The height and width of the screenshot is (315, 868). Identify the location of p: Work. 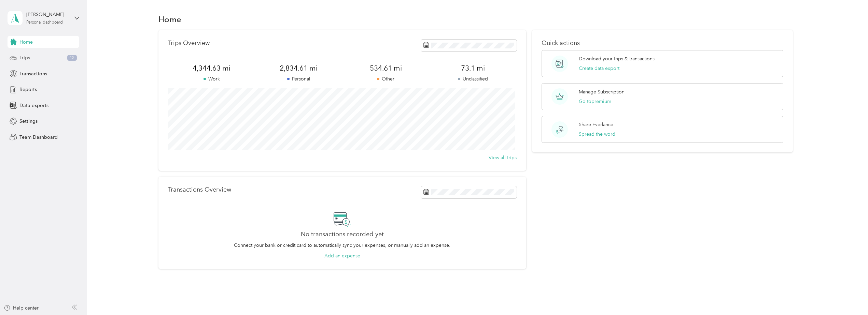
(211, 79).